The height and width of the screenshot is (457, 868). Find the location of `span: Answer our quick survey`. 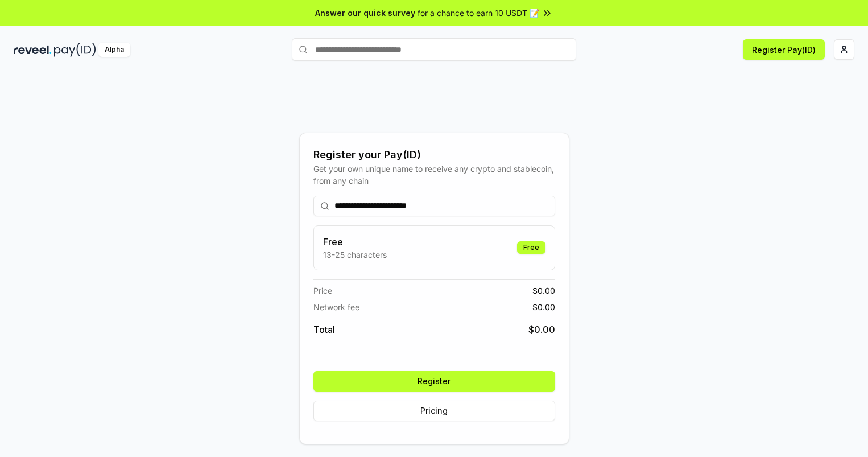

span: Answer our quick survey is located at coordinates (365, 13).